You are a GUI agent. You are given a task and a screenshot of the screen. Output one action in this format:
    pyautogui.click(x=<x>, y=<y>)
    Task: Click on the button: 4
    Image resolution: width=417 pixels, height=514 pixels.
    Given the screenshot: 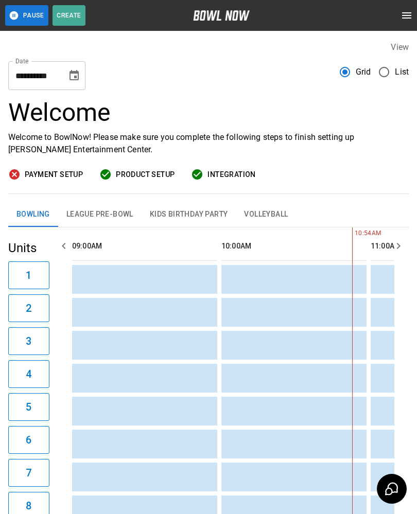 What is the action you would take?
    pyautogui.click(x=29, y=374)
    